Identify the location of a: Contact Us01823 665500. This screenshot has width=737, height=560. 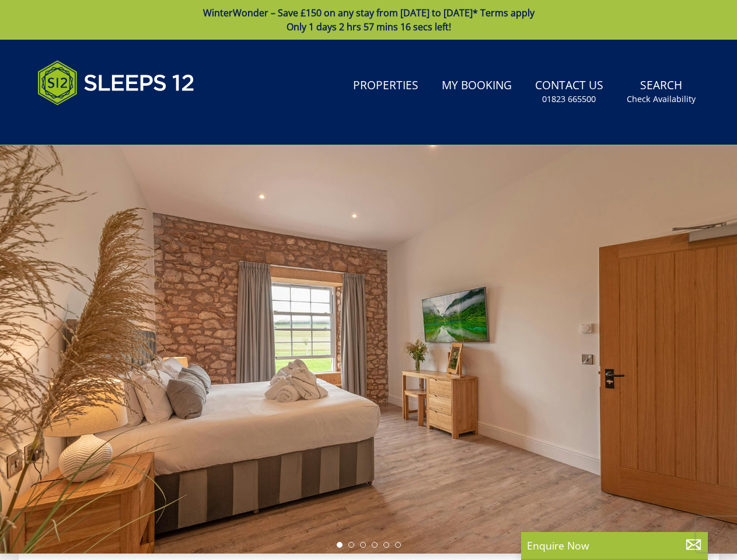
(569, 92).